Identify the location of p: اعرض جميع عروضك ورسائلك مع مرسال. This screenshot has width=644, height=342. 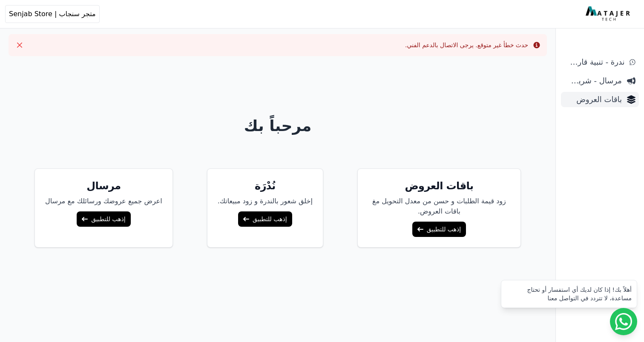
(104, 202).